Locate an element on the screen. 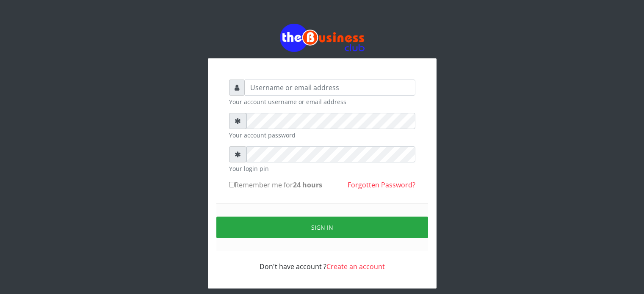  div: Don't have account ? is located at coordinates (322, 261).